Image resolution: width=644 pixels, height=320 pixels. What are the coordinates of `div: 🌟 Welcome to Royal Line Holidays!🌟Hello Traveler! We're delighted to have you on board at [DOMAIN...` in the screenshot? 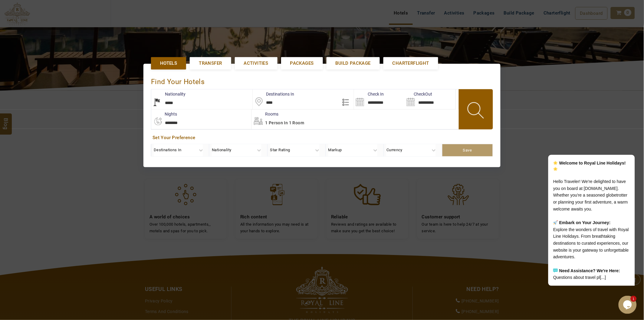 It's located at (55, 122).